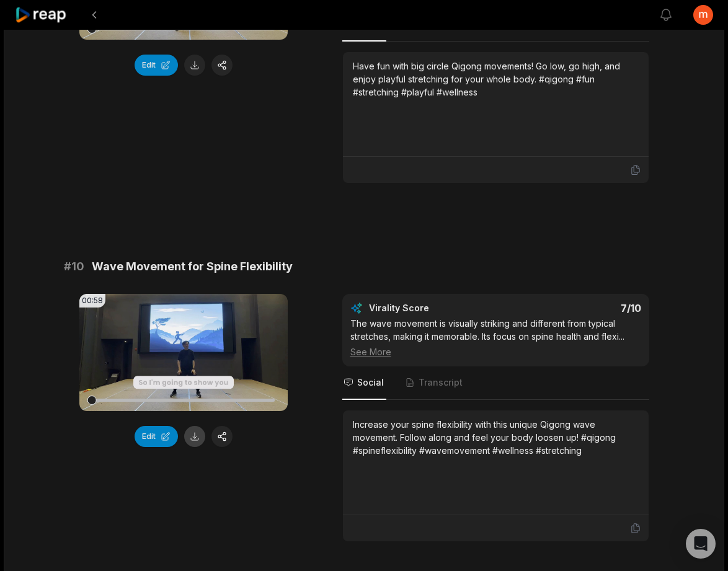  What do you see at coordinates (74, 266) in the screenshot?
I see `span: # 10` at bounding box center [74, 266].